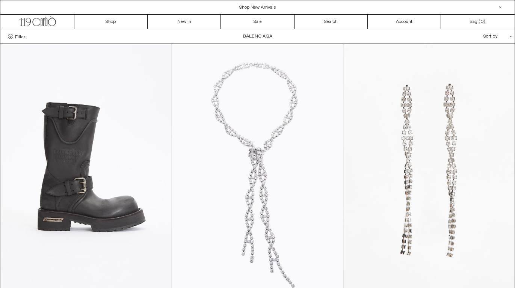  Describe the element at coordinates (184, 22) in the screenshot. I see `a: New In` at that location.